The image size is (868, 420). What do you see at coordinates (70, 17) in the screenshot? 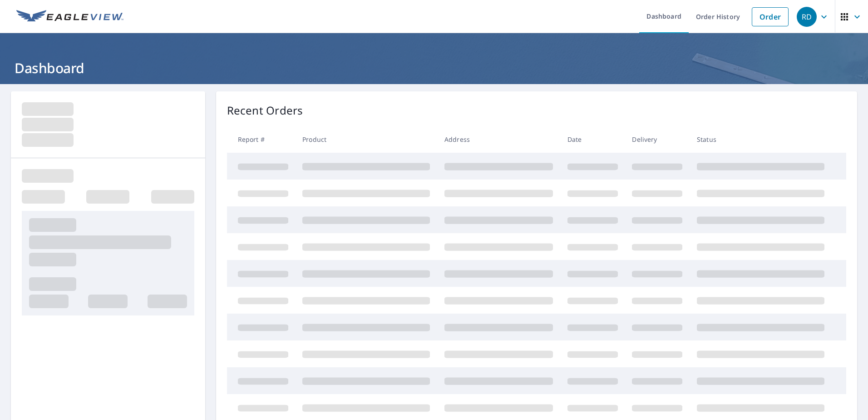
I see `img: EV Logo` at bounding box center [70, 17].